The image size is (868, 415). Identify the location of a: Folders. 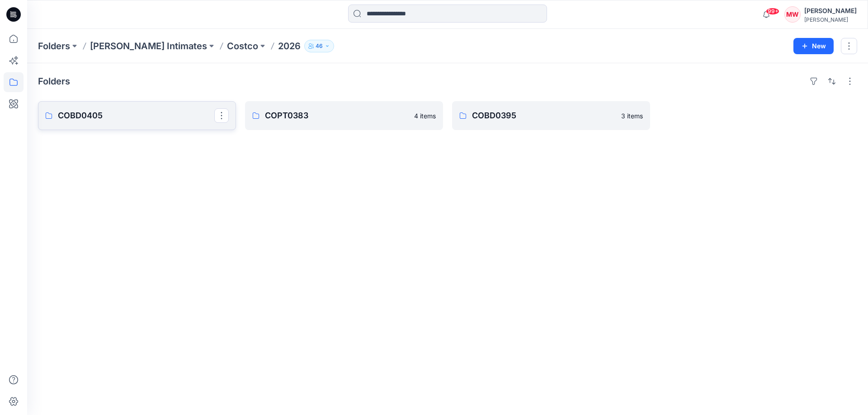
(53, 46).